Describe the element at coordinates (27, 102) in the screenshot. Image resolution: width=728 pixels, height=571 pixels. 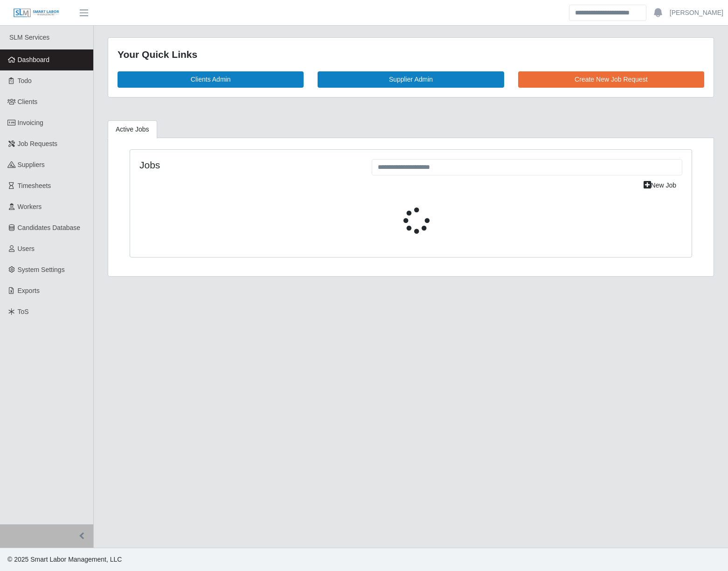
I see `span: Clients` at that location.